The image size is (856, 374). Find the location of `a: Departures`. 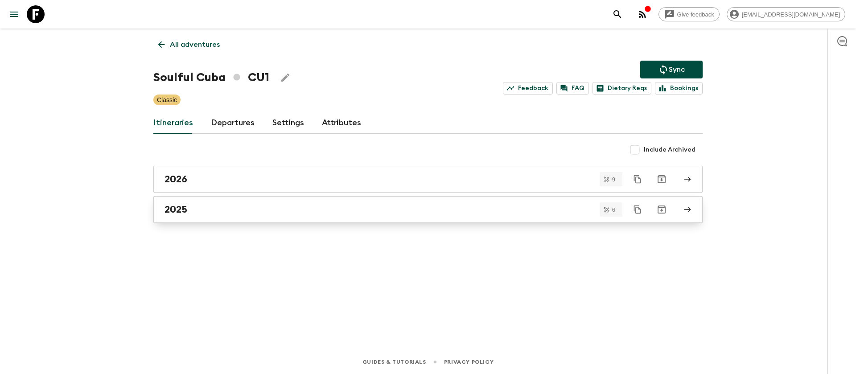

a: Departures is located at coordinates (233, 123).